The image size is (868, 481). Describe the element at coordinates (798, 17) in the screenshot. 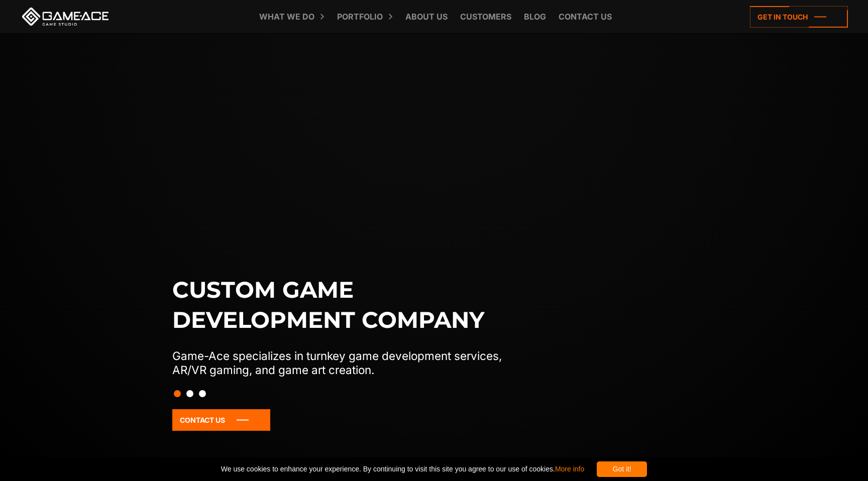

I see `a: Get in touch` at that location.